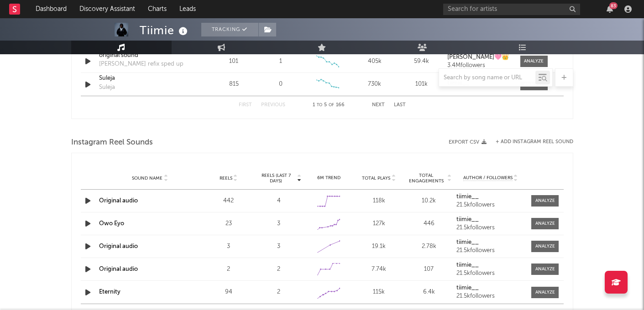 The height and width of the screenshot is (310, 644). What do you see at coordinates (230, 30) in the screenshot?
I see `button: Tracking` at bounding box center [230, 30].